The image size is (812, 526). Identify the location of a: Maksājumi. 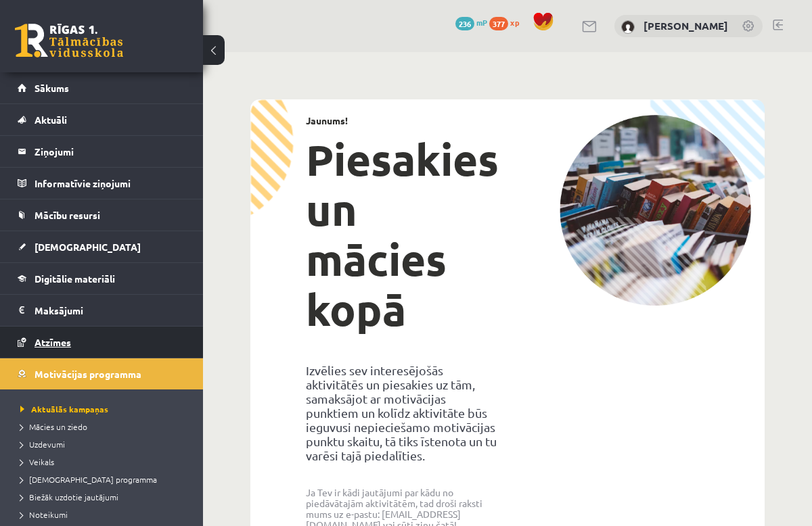
(101, 310).